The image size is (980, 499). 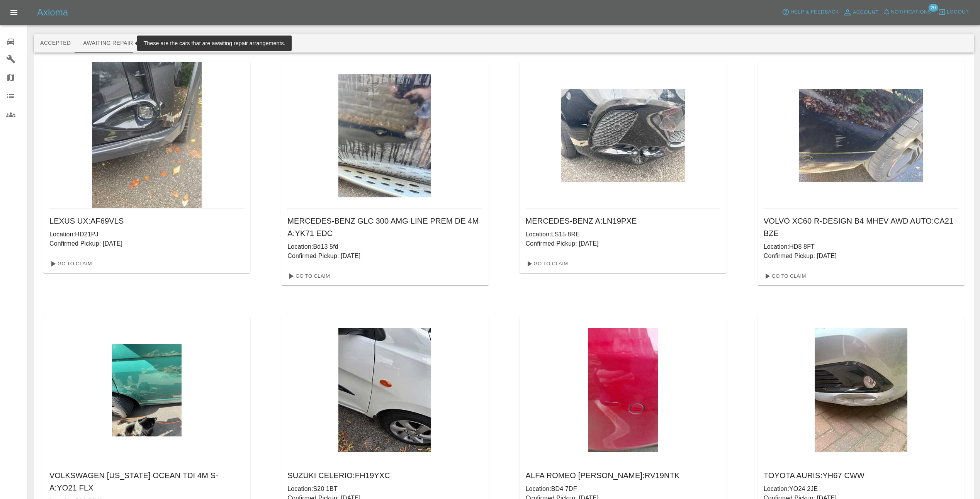 I want to click on span: Help & Feedback, so click(x=815, y=12).